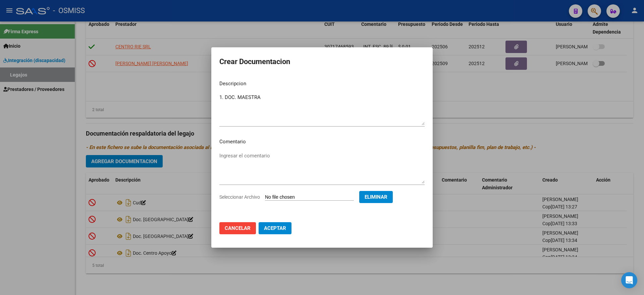 This screenshot has width=644, height=295. Describe the element at coordinates (238, 228) in the screenshot. I see `span: Cancelar` at that location.